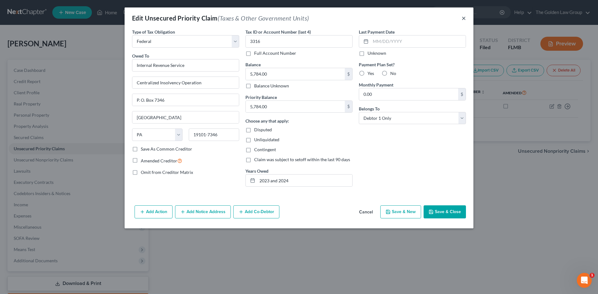 This screenshot has height=294, width=598. I want to click on input: XXXX, so click(299, 41).